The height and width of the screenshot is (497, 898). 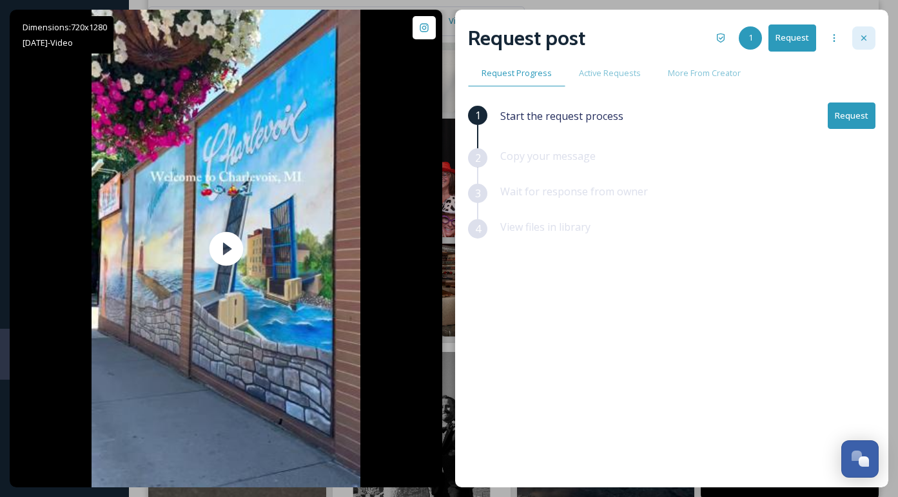 What do you see at coordinates (226, 248) in the screenshot?
I see `img: thumbnail` at bounding box center [226, 248].